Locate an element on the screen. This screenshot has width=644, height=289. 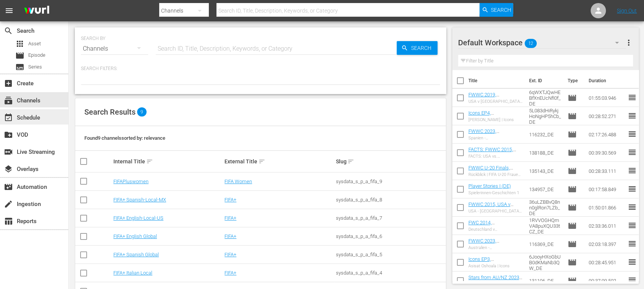
a: FIFA+ English-Local-US is located at coordinates (138, 218).